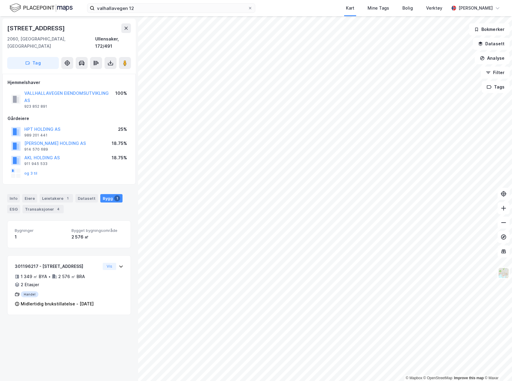 This screenshot has width=512, height=381. What do you see at coordinates (504, 273) in the screenshot?
I see `img: Z` at bounding box center [504, 273].